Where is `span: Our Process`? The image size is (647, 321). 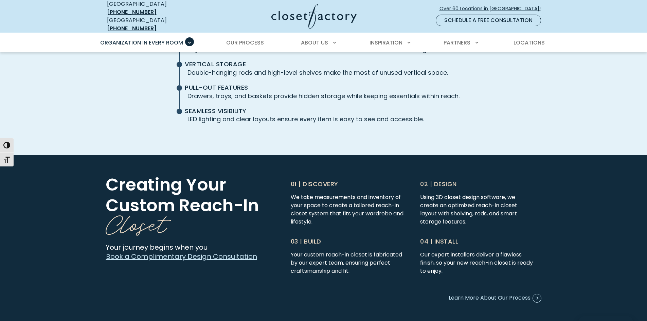
span: Our Process is located at coordinates (245, 42).